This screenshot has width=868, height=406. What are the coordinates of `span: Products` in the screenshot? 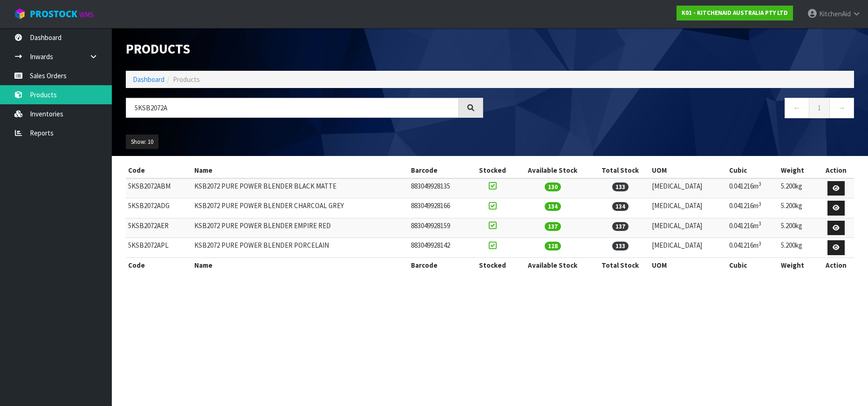 It's located at (187, 79).